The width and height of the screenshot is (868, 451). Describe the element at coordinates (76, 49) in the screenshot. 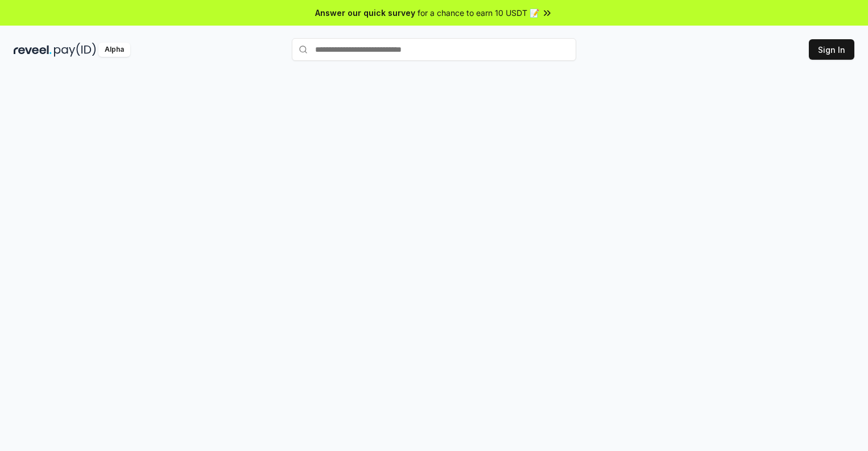

I see `img: pay_id` at that location.